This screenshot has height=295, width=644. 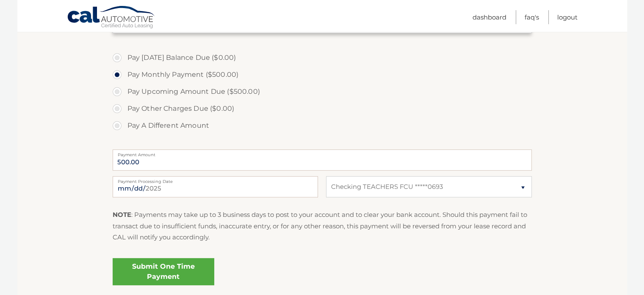 I want to click on a: Submit One Time Payment, so click(x=163, y=271).